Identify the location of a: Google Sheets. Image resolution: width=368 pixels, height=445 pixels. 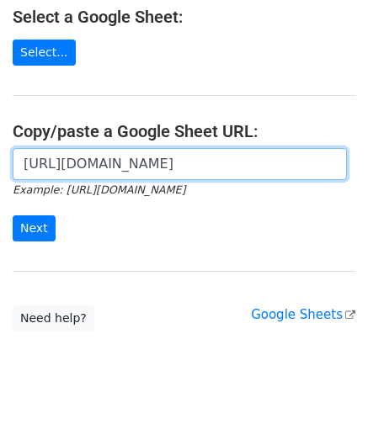
(303, 315).